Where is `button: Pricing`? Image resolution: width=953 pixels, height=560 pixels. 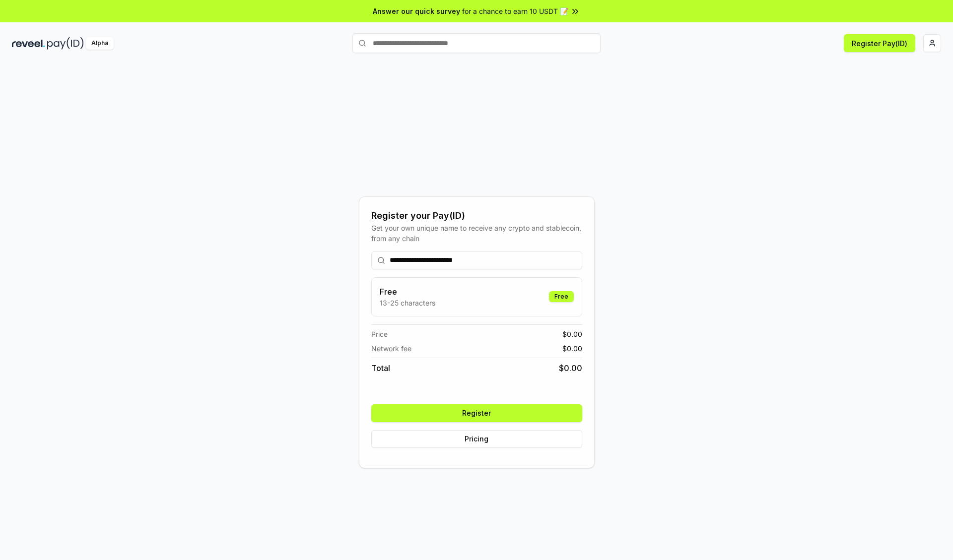 button: Pricing is located at coordinates (476, 439).